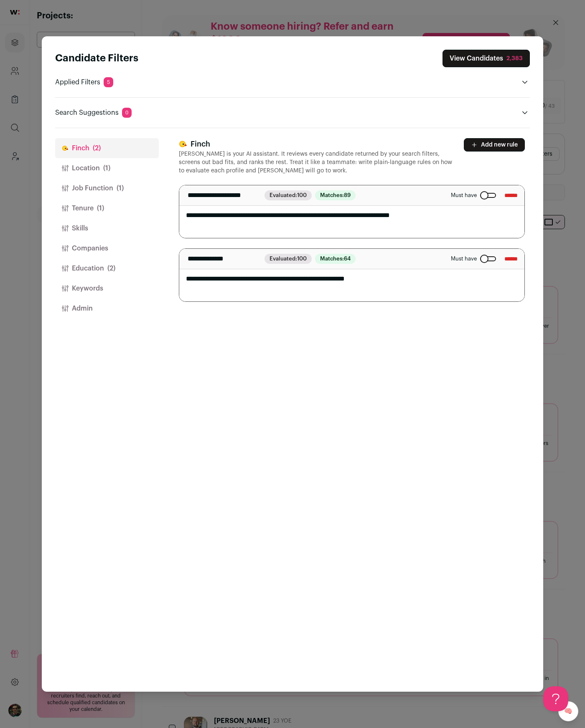 The height and width of the screenshot is (728, 585). Describe the element at coordinates (525, 82) in the screenshot. I see `button: Open applied filters` at that location.